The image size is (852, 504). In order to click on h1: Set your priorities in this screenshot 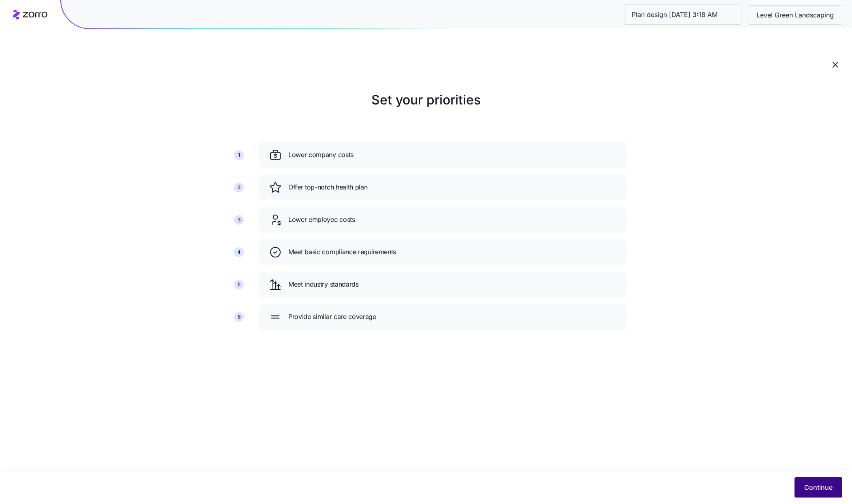, I will do `click(426, 100)`.